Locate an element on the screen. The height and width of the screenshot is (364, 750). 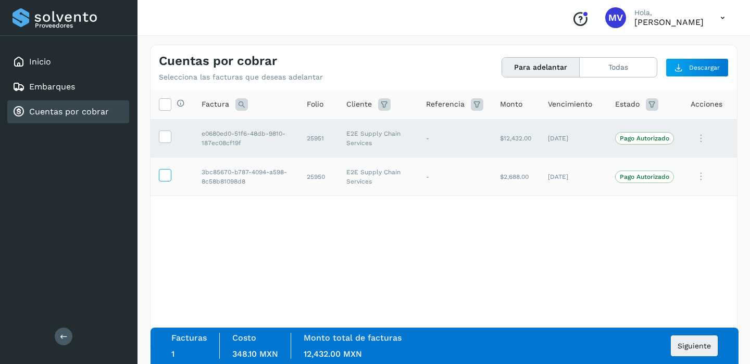
span: Acciones is located at coordinates (706, 104).